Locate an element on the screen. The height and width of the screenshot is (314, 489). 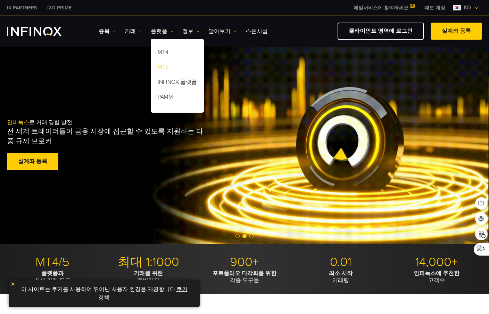
a: 플랫폼 is located at coordinates (162, 31).